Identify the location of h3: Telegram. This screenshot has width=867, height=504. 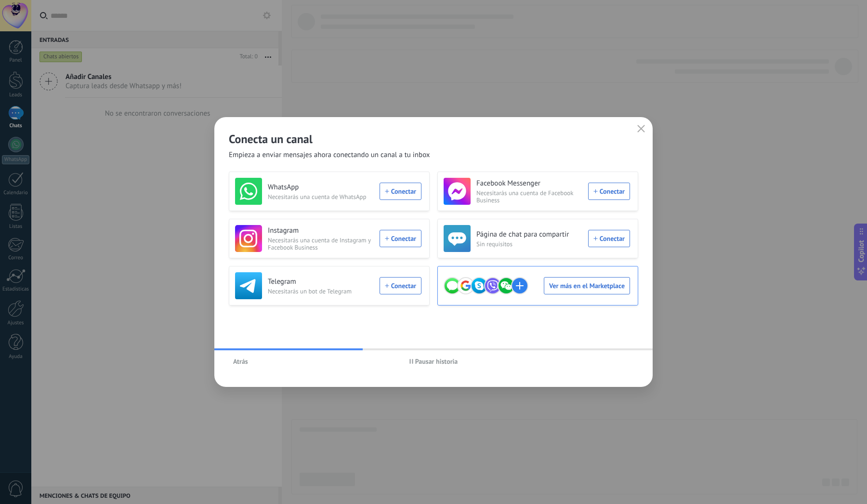
(321, 282).